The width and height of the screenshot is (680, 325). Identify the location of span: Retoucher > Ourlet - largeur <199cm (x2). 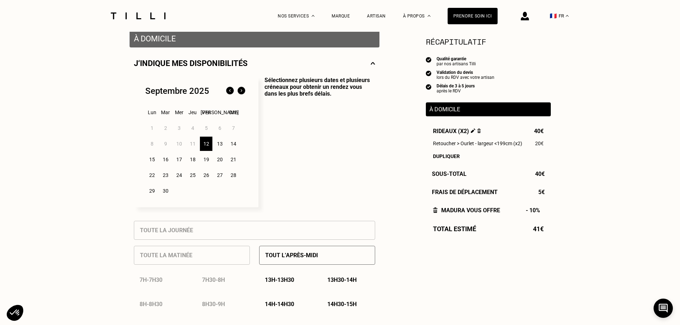
(478, 143).